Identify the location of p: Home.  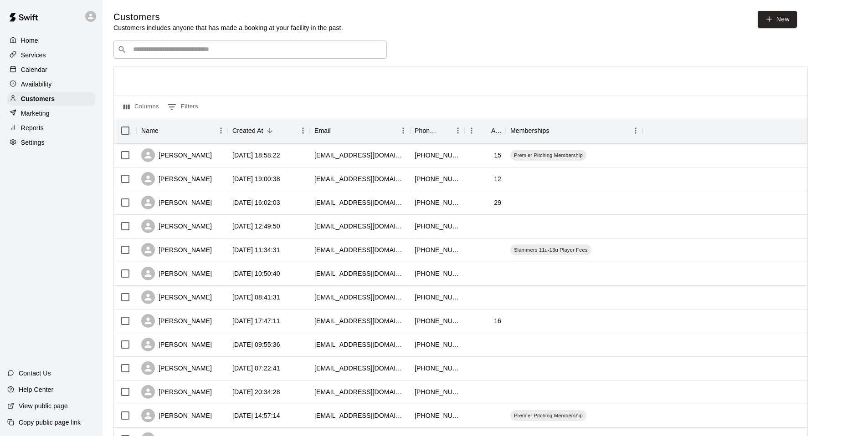
(29, 41).